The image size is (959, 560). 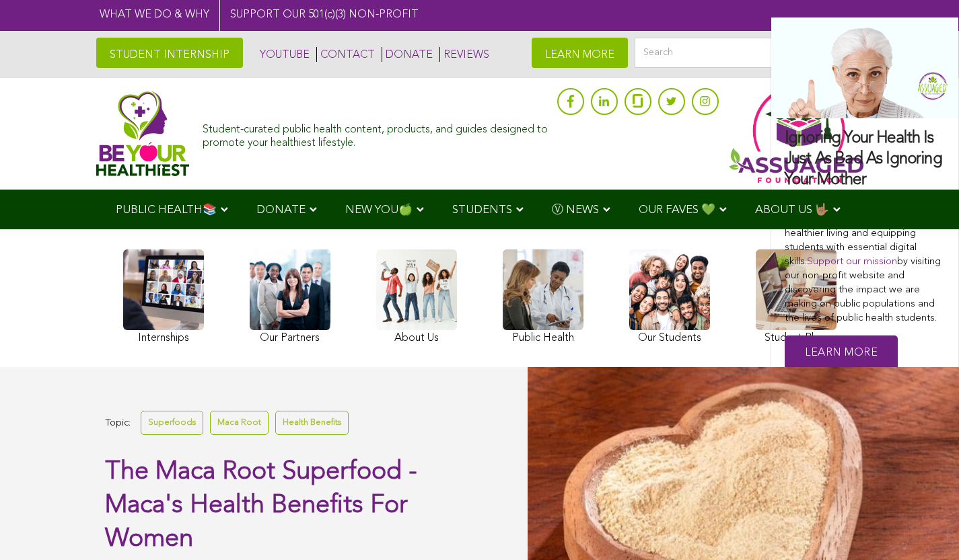 I want to click on div: Student-curated public health content, products, and guides designed to promote your healthiest l..., so click(x=376, y=133).